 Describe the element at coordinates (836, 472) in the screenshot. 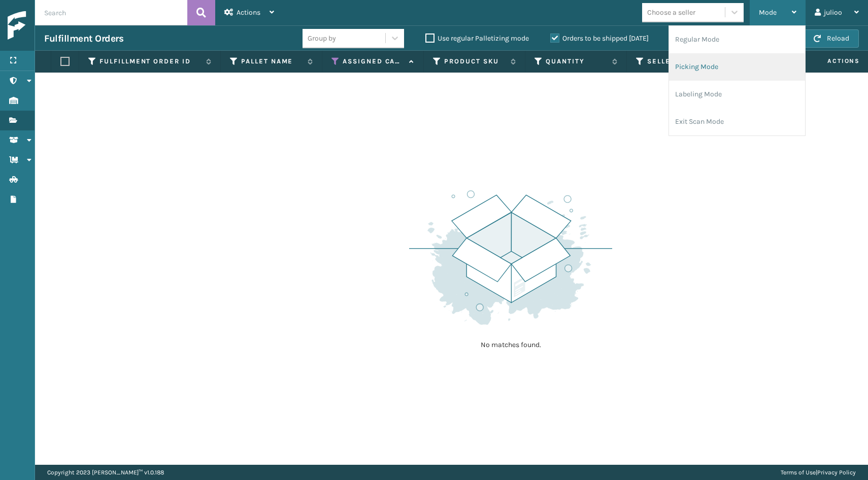

I see `a: Privacy Policy` at that location.